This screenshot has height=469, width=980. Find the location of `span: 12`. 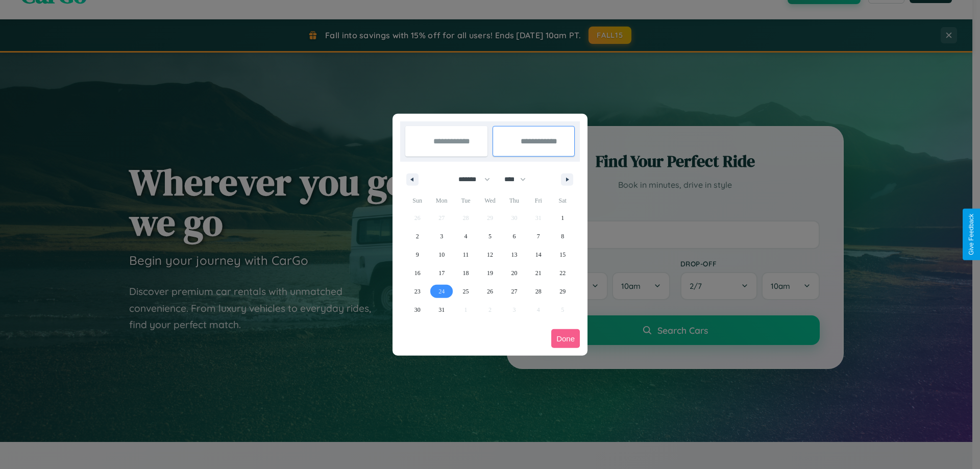

span: 12 is located at coordinates (490, 255).